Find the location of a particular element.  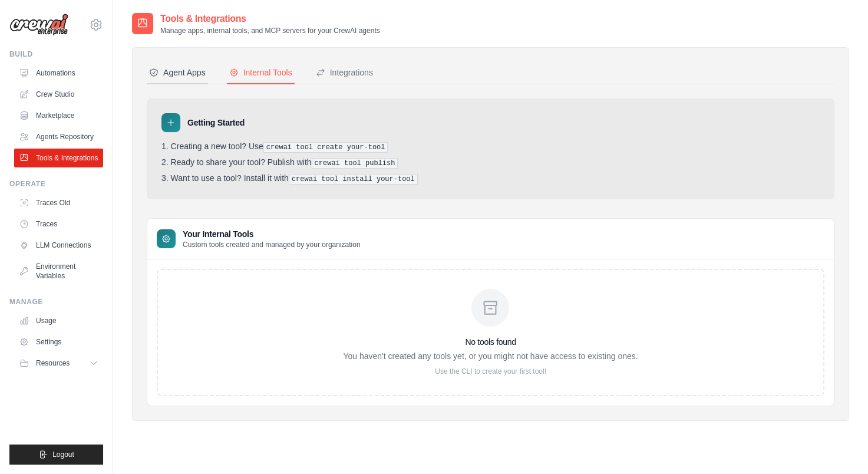

pre: crewai tool publish is located at coordinates (355, 163).